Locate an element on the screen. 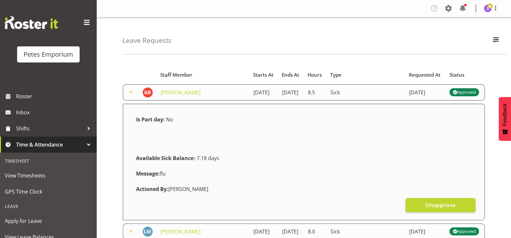  button: Feedback - Show survey is located at coordinates (505, 119).